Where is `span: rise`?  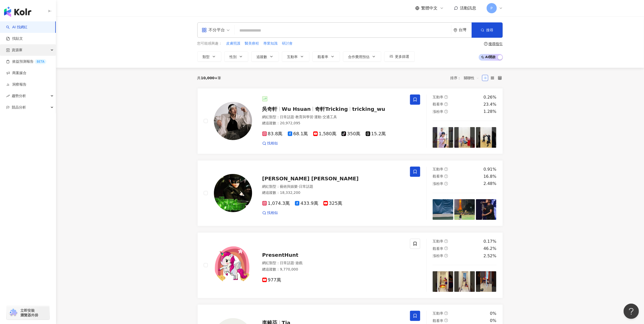 span: rise is located at coordinates (8, 96).